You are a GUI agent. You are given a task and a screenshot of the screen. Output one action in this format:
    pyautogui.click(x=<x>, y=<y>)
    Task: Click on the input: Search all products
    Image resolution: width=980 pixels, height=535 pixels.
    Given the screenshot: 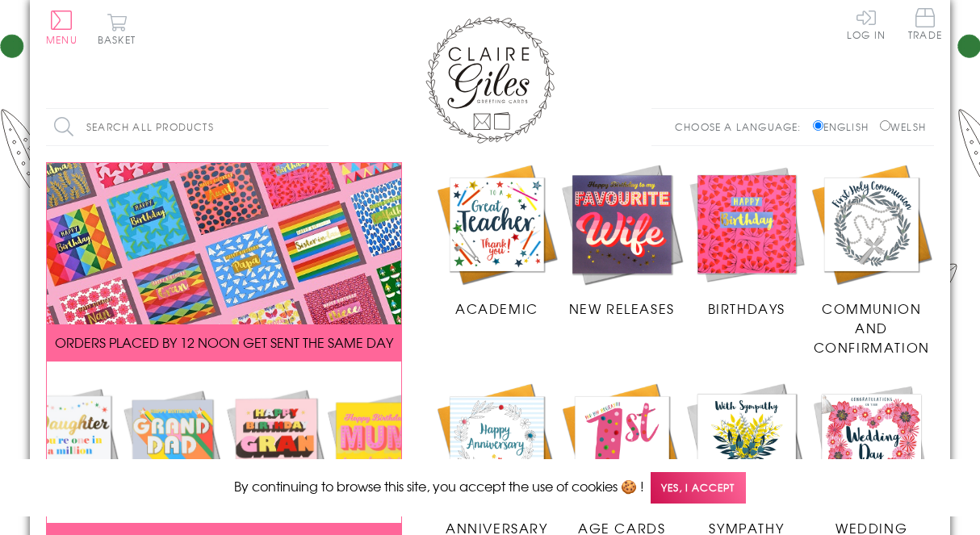 What is the action you would take?
    pyautogui.click(x=187, y=127)
    